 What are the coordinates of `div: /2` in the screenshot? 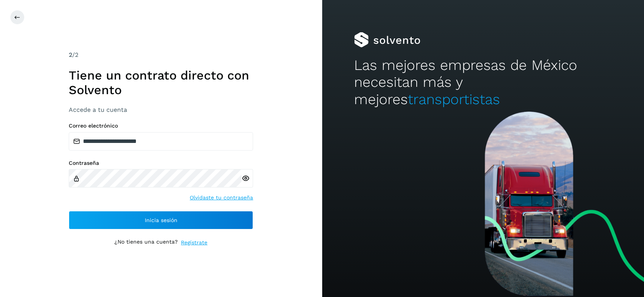 It's located at (161, 55).